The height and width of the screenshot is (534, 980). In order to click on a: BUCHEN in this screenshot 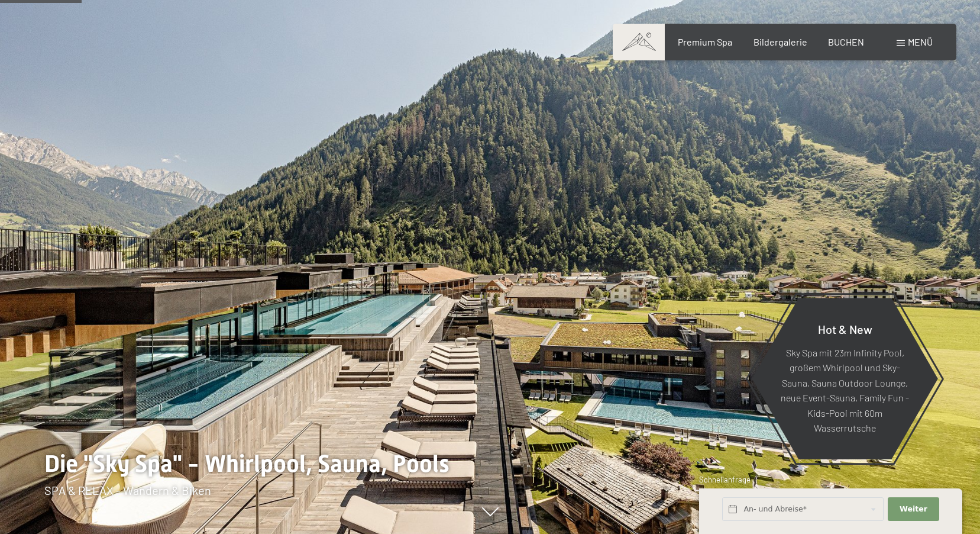, I will do `click(846, 41)`.